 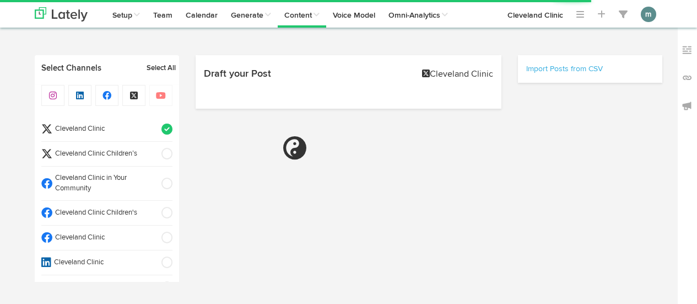 I want to click on img: links_off.svg, so click(x=687, y=78).